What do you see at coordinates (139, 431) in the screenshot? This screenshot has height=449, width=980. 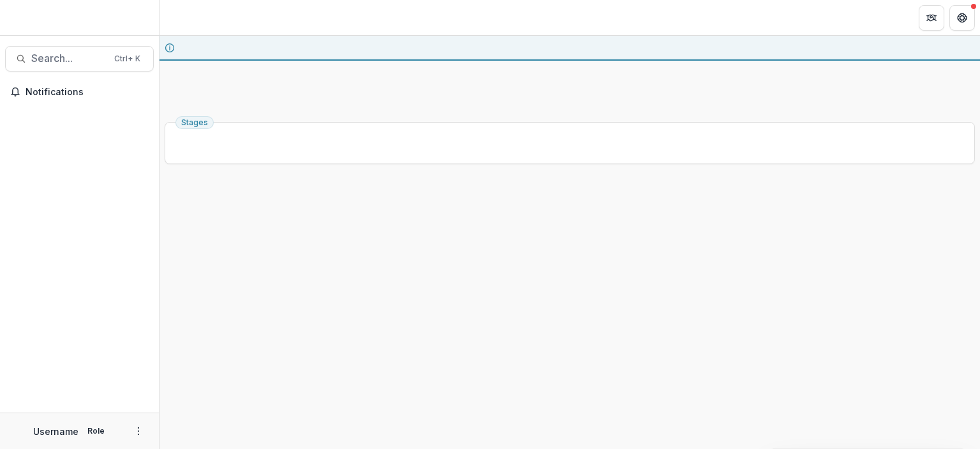 I see `button: More` at bounding box center [139, 431].